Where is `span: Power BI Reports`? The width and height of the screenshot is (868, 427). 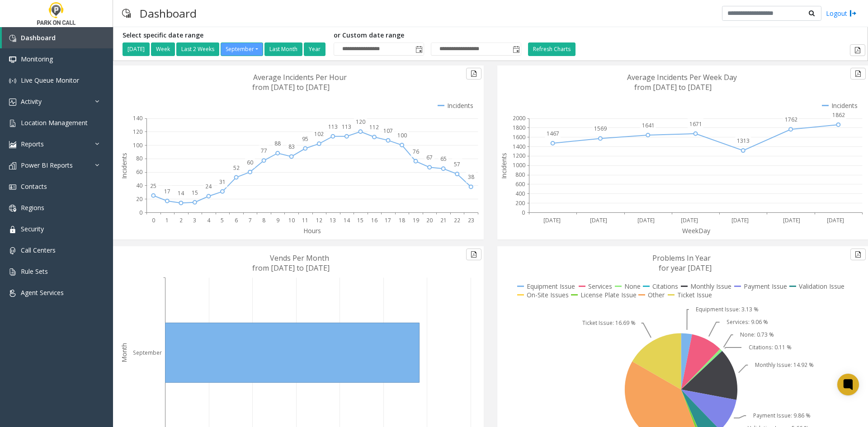
span: Power BI Reports is located at coordinates (47, 165).